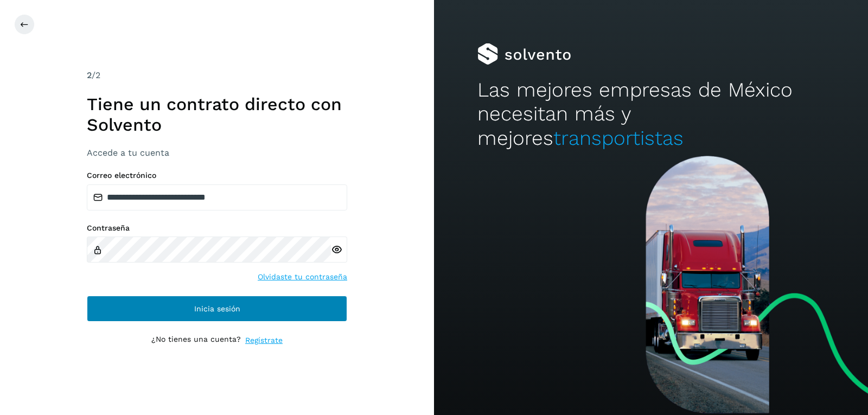  What do you see at coordinates (217, 152) in the screenshot?
I see `h3: Accede a tu cuenta` at bounding box center [217, 152].